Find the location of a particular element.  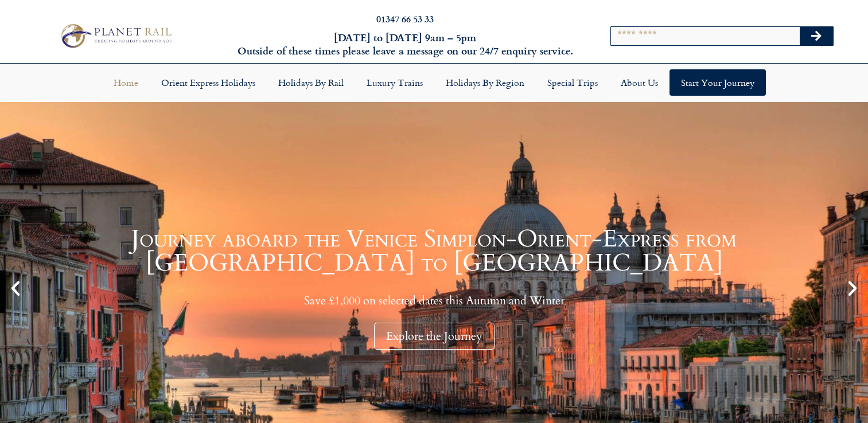

div: Previous slide is located at coordinates (16, 288).